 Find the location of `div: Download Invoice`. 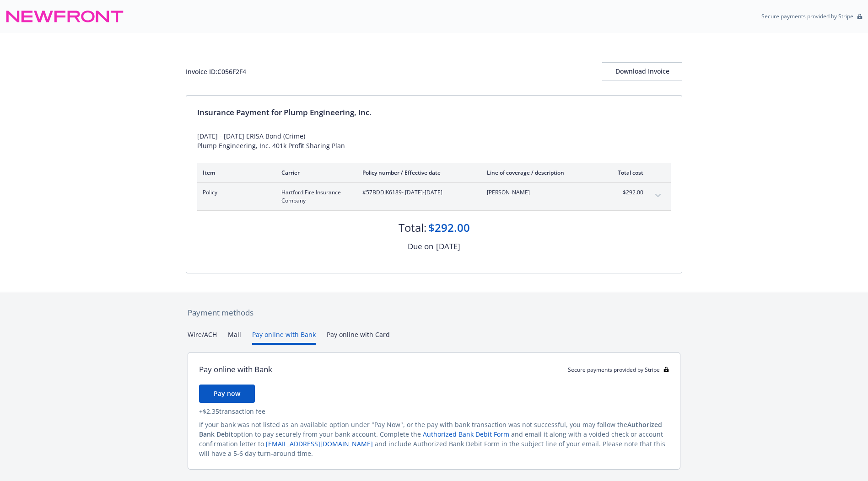

div: Download Invoice is located at coordinates (642, 71).